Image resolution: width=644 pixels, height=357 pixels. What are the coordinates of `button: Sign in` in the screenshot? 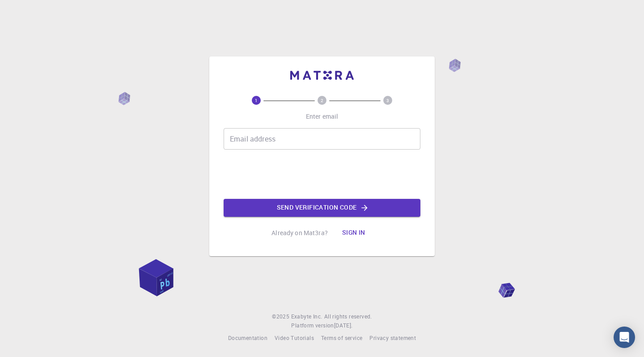 It's located at (354, 233).